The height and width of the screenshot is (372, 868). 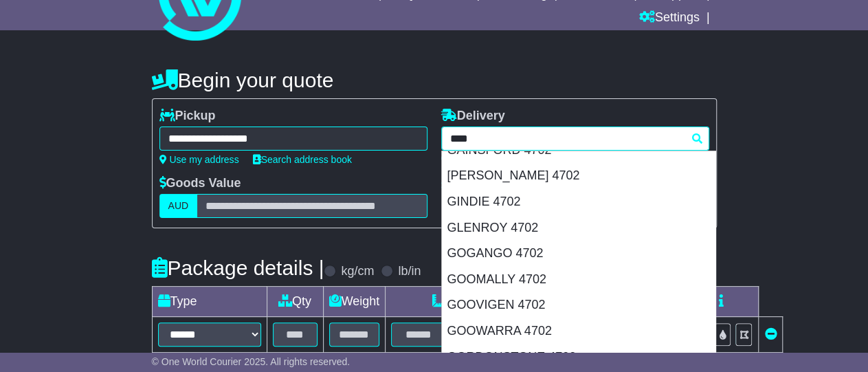 I want to click on div: GOOWARRA 4702, so click(x=579, y=331).